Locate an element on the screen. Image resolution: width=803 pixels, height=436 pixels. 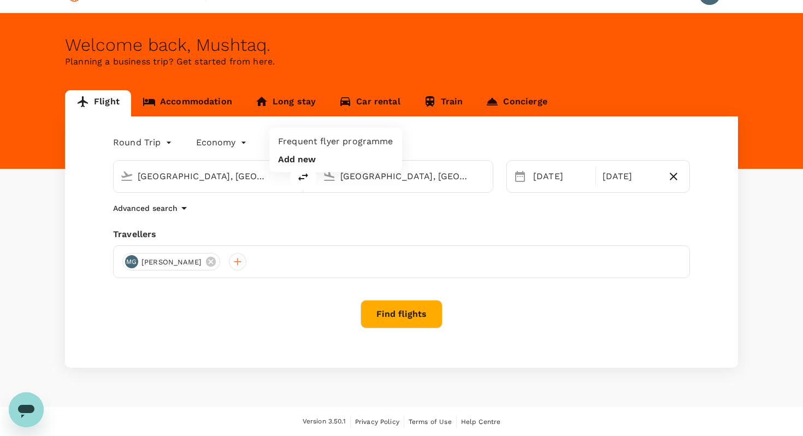
div: Welcome back , Mushtaq . is located at coordinates (402, 45).